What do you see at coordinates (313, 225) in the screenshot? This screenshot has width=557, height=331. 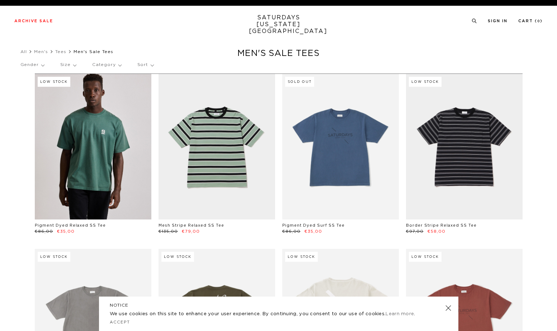 I see `a: Pigment Dyed Surf SS Tee` at bounding box center [313, 225].